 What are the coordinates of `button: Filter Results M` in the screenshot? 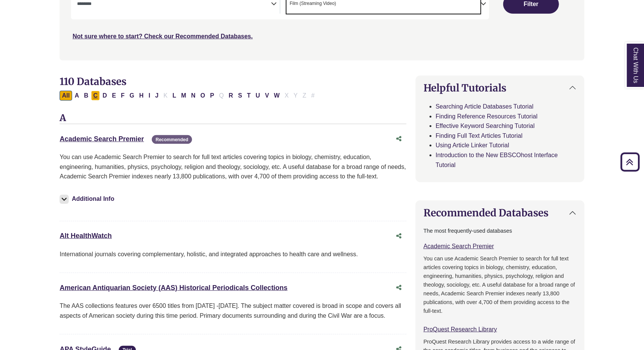 It's located at (183, 95).